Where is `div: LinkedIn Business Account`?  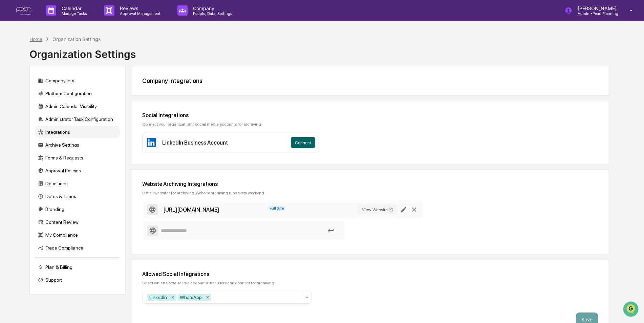 div: LinkedIn Business Account is located at coordinates (195, 143).